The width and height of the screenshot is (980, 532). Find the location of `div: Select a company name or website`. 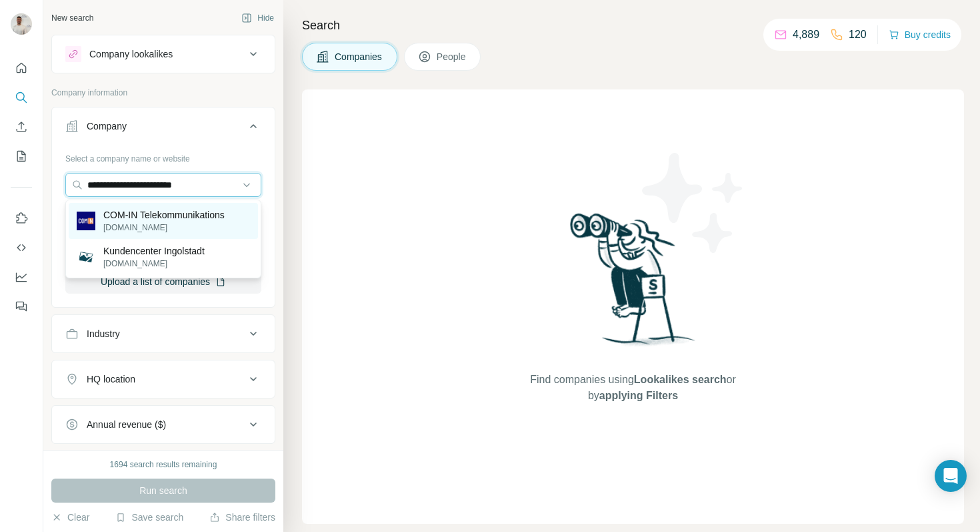

div: Select a company name or website is located at coordinates (163, 156).